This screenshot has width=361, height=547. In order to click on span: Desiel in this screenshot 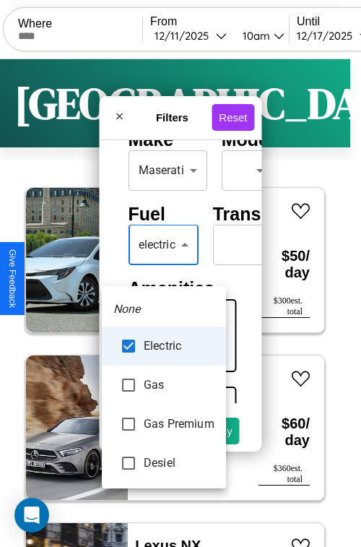, I will do `click(179, 463)`.